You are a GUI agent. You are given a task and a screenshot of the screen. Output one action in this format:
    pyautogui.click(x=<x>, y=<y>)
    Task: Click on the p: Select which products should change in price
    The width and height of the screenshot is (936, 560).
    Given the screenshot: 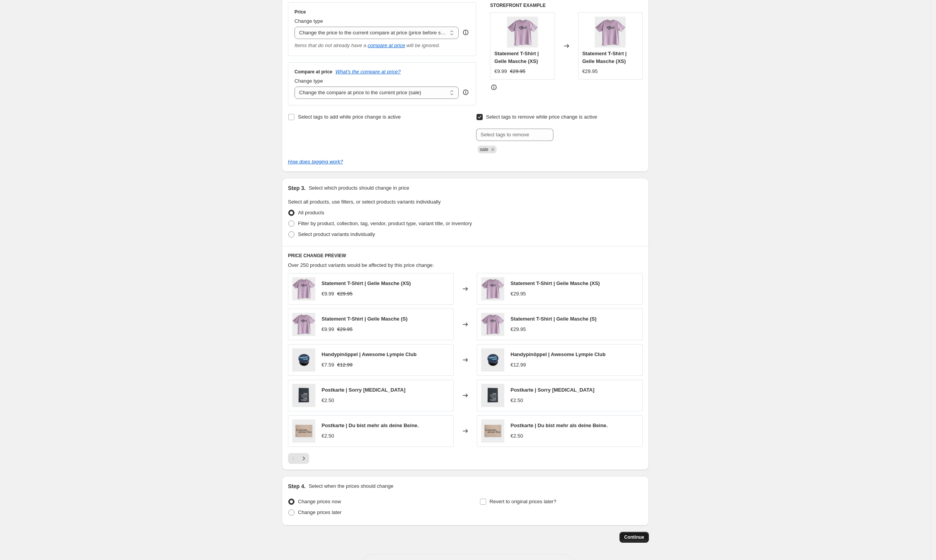 What is the action you would take?
    pyautogui.click(x=359, y=188)
    